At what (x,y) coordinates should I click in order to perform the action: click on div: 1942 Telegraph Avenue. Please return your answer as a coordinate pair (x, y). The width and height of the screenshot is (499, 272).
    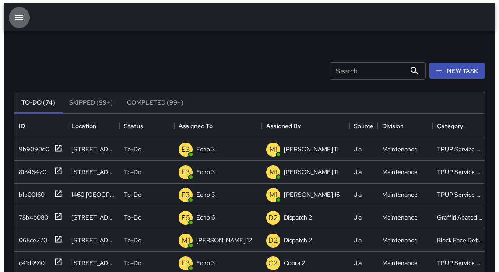
    Looking at the image, I should click on (93, 217).